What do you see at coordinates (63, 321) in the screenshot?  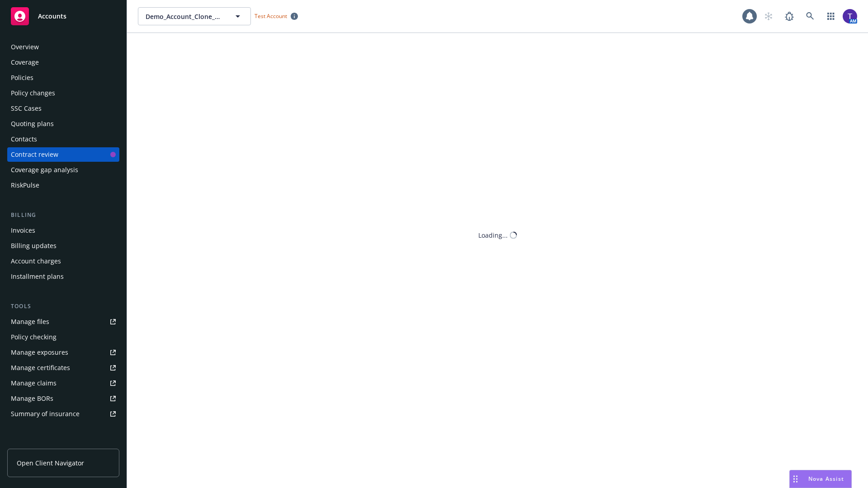 I see `a: Manage files` at bounding box center [63, 321].